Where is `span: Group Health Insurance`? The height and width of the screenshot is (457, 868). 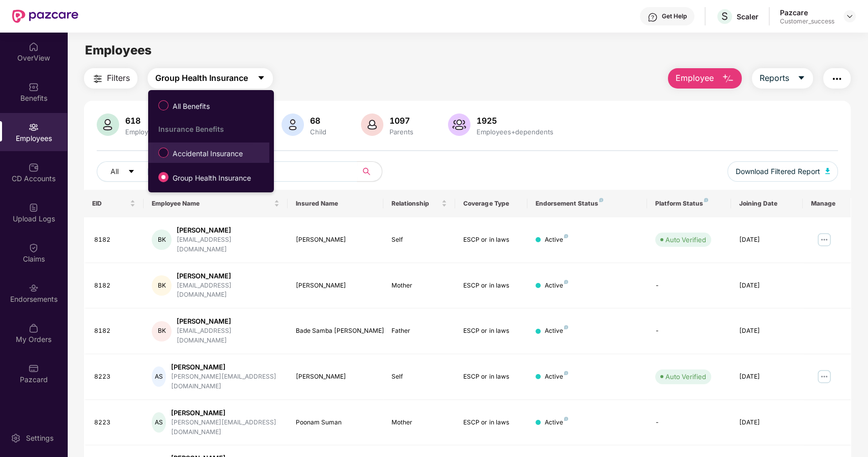 span: Group Health Insurance is located at coordinates (201, 78).